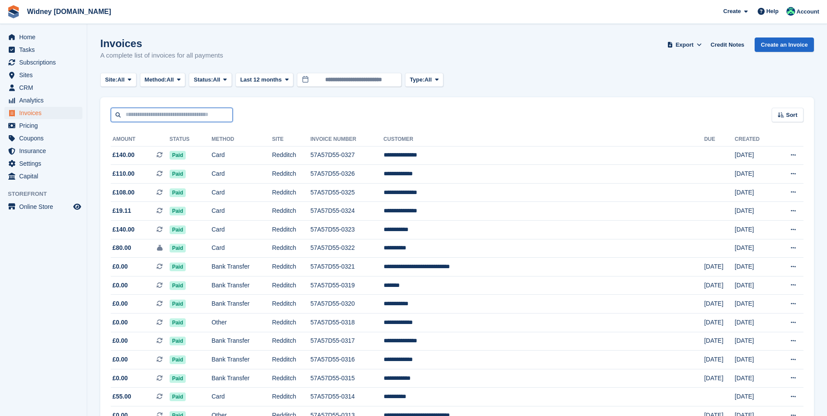 This screenshot has width=827, height=416. Describe the element at coordinates (544, 140) in the screenshot. I see `th: Customer` at that location.